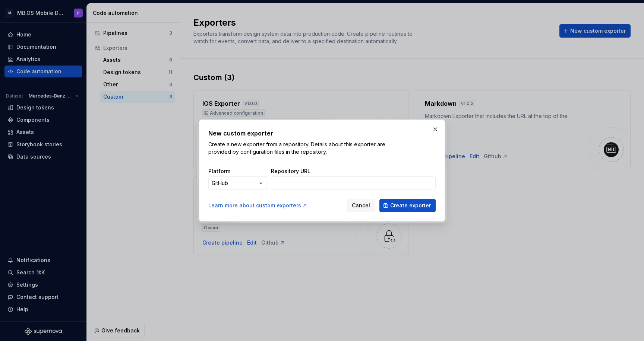 The image size is (644, 341). What do you see at coordinates (219, 171) in the screenshot?
I see `label: Platform` at bounding box center [219, 171].